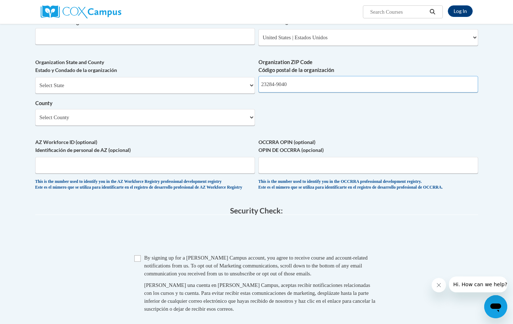  What do you see at coordinates (432, 12) in the screenshot?
I see `button: Search` at bounding box center [432, 12].